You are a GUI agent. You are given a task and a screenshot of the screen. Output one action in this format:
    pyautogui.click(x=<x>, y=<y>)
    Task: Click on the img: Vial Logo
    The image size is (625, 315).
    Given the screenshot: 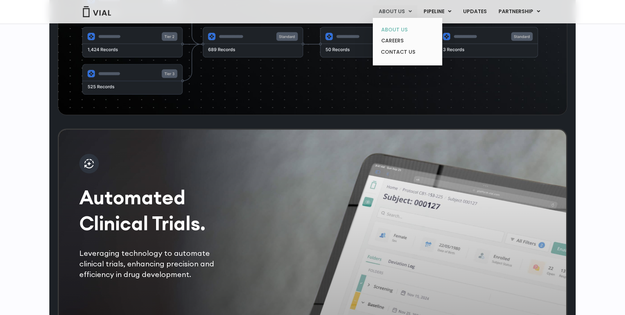 What is the action you would take?
    pyautogui.click(x=97, y=12)
    